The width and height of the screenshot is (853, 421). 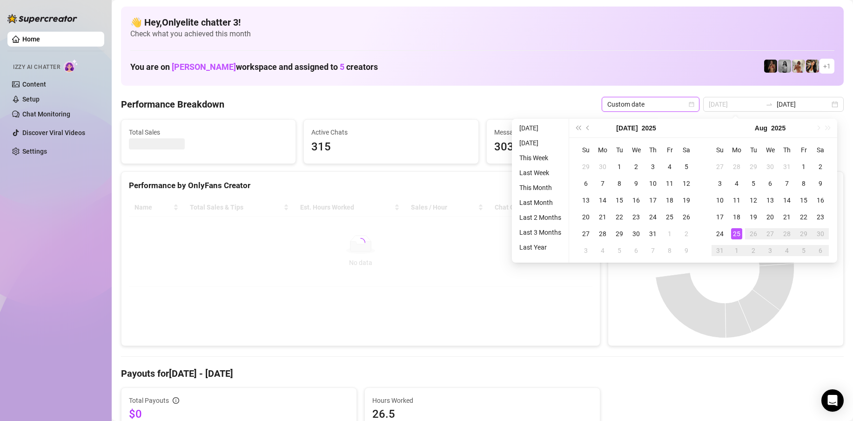 What do you see at coordinates (636, 200) in the screenshot?
I see `div: 16` at bounding box center [636, 200].